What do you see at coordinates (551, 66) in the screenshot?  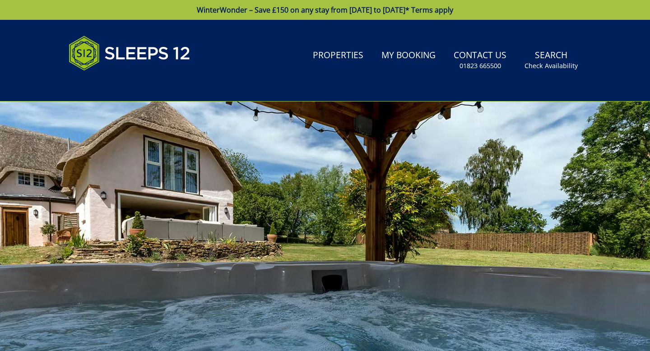 I see `small: Check Availability` at bounding box center [551, 66].